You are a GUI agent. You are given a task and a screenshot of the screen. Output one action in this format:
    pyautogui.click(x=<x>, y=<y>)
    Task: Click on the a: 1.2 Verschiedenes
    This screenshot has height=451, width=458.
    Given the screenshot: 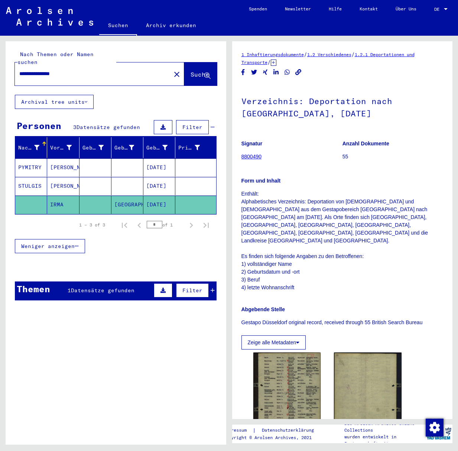 What is the action you would take?
    pyautogui.click(x=329, y=54)
    